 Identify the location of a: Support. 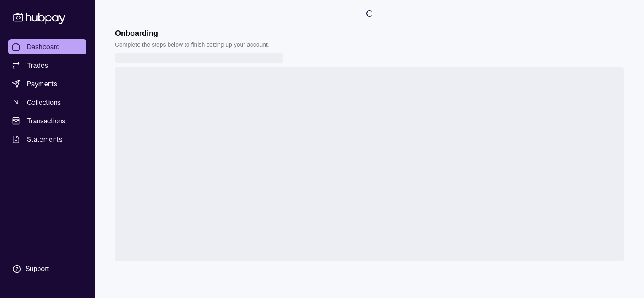
(47, 269).